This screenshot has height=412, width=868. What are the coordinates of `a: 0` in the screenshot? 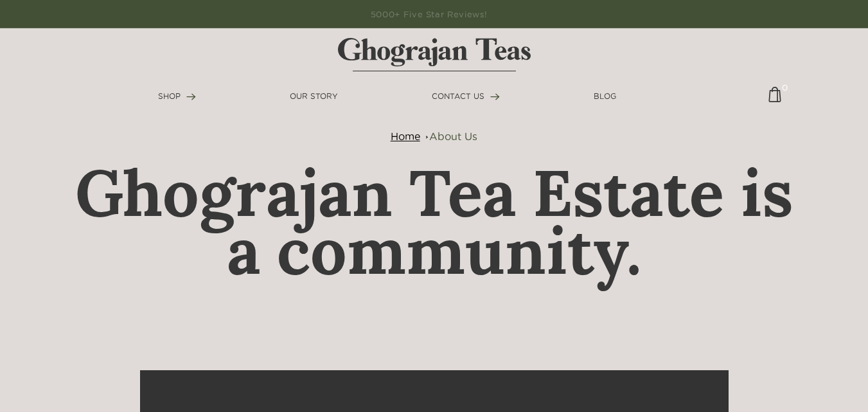 It's located at (775, 99).